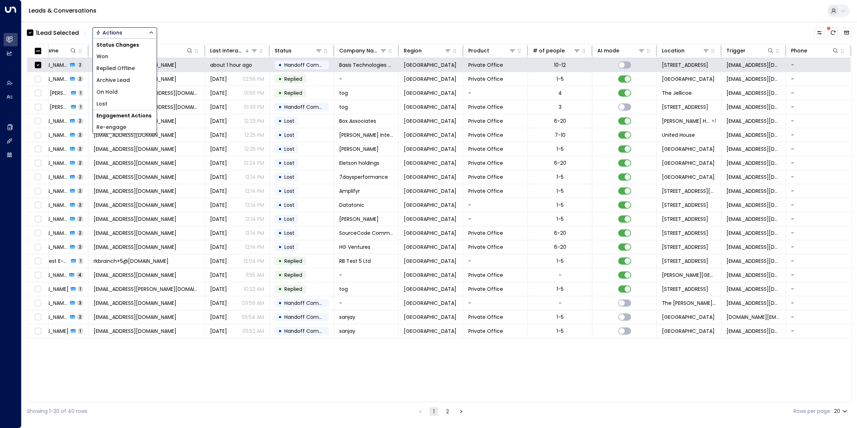 This screenshot has width=857, height=428. What do you see at coordinates (344, 93) in the screenshot?
I see `span: tog` at bounding box center [344, 93].